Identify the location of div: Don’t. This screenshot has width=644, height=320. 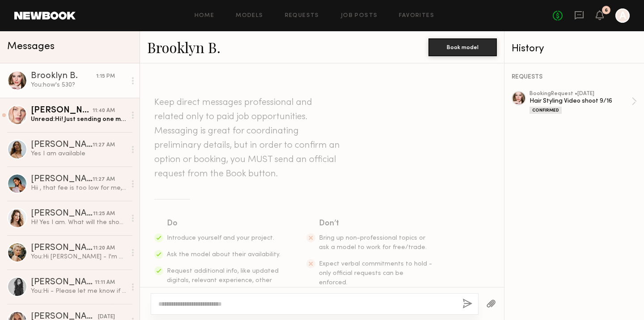
(376, 224).